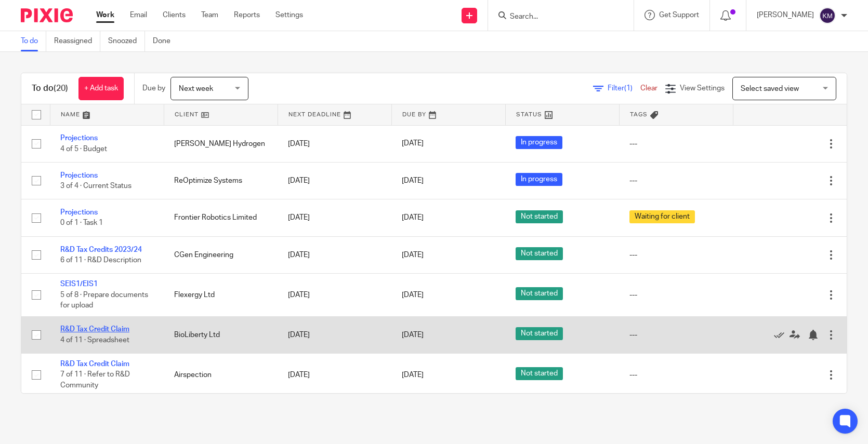 Image resolution: width=868 pixels, height=444 pixels. What do you see at coordinates (84, 149) in the screenshot?
I see `span: 4 of 5 · Budget` at bounding box center [84, 149].